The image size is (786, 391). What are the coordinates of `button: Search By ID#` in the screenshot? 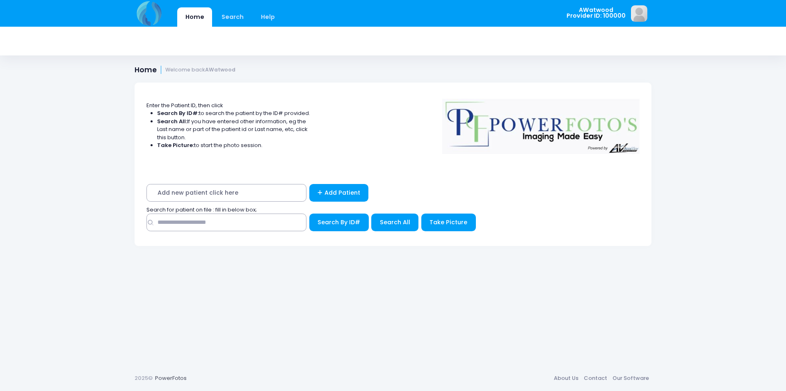 It's located at (339, 222).